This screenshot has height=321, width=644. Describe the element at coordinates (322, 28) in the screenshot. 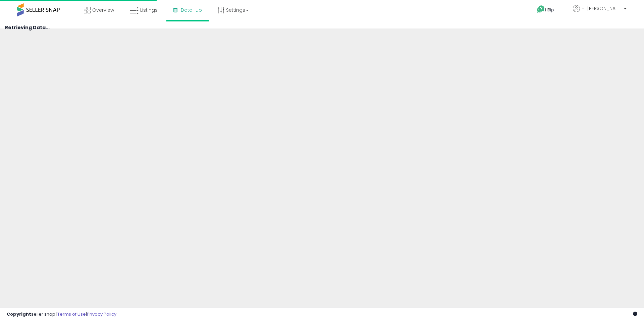

I see `h4: Retrieving Data...` at that location.